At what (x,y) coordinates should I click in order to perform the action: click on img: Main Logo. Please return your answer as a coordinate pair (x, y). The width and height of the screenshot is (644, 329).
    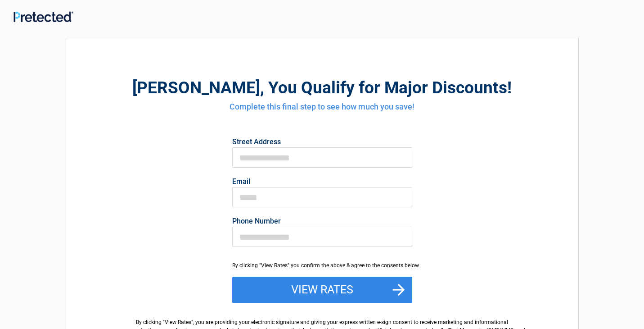
    Looking at the image, I should click on (43, 17).